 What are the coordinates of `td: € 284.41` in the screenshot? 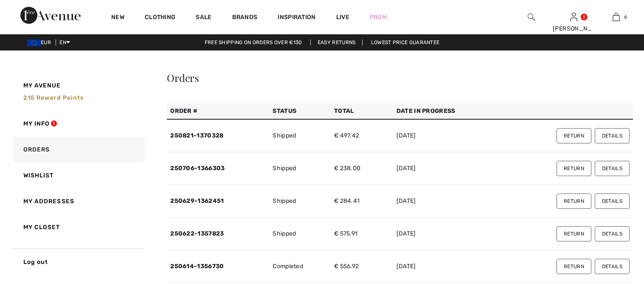 It's located at (362, 201).